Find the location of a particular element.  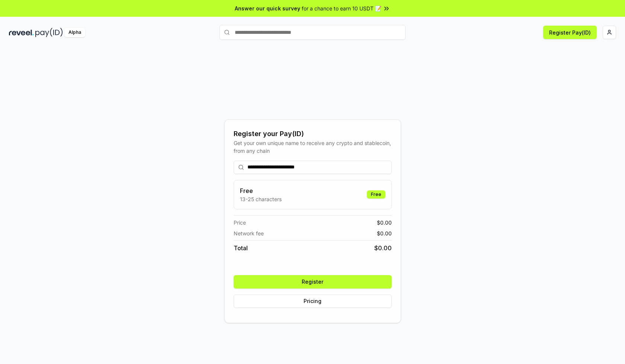

span: Answer our quick survey is located at coordinates (268, 8).